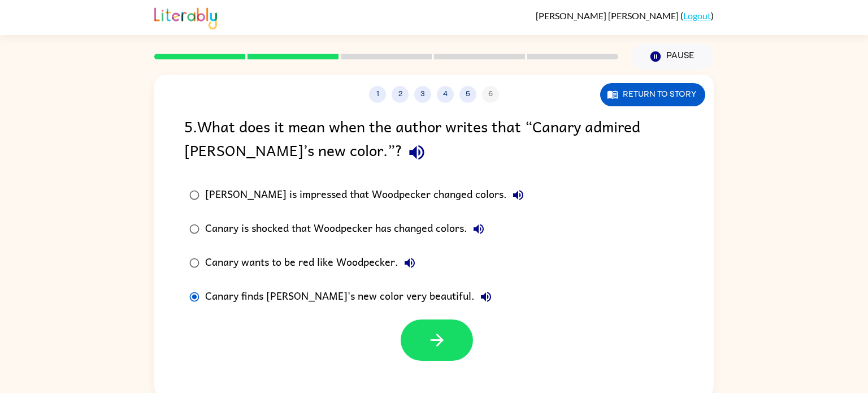  I want to click on button: Canary wants to be red like Woodpecker., so click(410, 263).